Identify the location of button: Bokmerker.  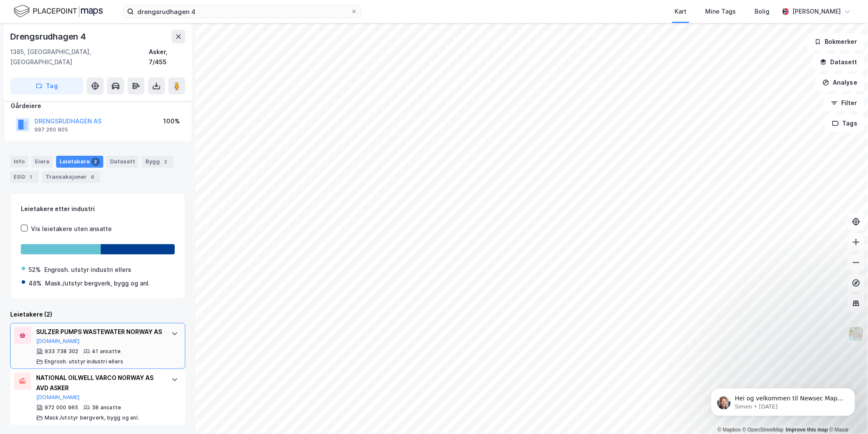
(836, 42).